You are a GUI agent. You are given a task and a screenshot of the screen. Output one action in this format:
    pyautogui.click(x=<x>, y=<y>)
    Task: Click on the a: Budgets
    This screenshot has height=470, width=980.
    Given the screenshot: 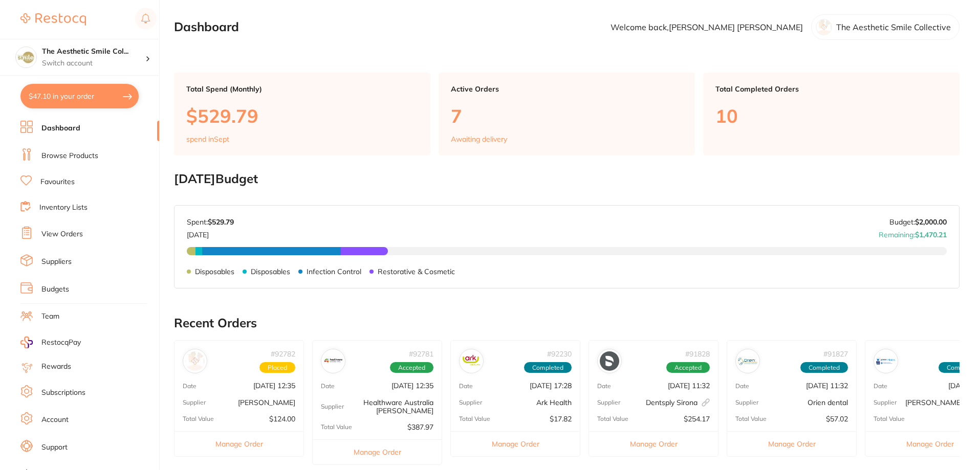 What is the action you would take?
    pyautogui.click(x=55, y=289)
    